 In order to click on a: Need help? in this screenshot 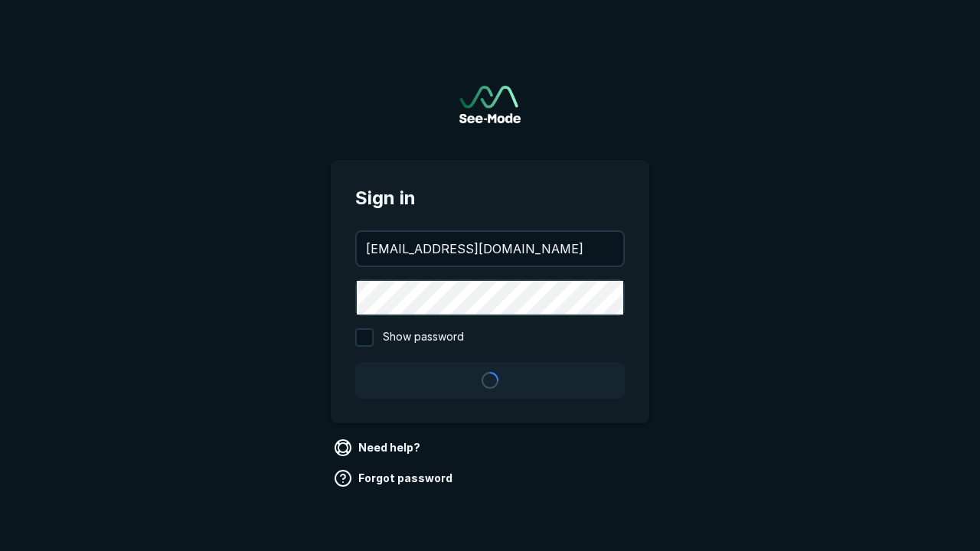, I will do `click(378, 448)`.